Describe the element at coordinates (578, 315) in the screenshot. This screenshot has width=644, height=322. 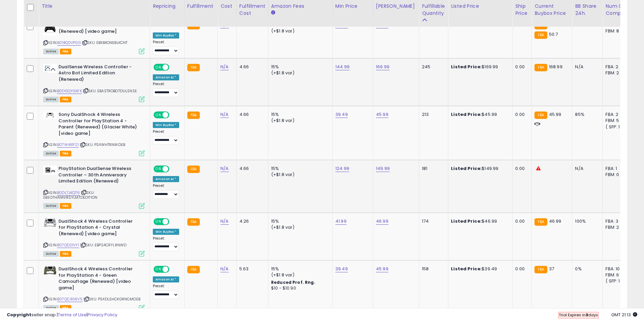
I see `span: Trial Expires in days` at that location.